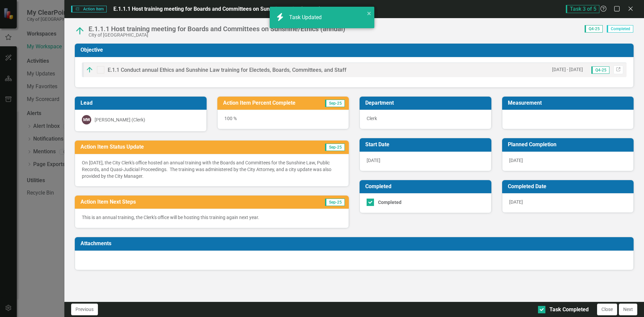  Describe the element at coordinates (583, 9) in the screenshot. I see `span: Task 3 of 5` at that location.